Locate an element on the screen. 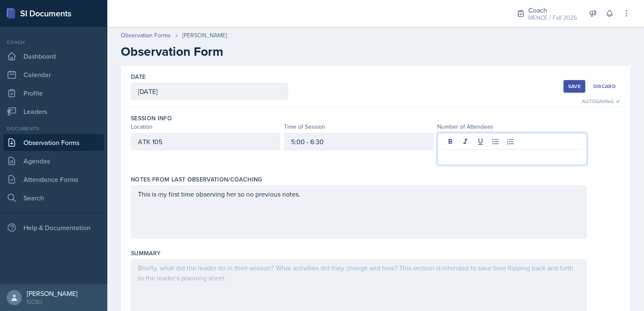  a: Leaders is located at coordinates (54, 112).